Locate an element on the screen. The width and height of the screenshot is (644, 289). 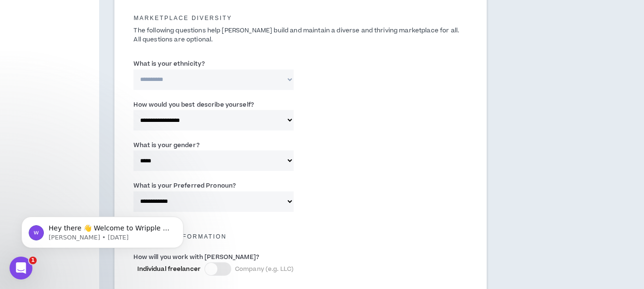
img: Profile image for Morgan is located at coordinates (29, 37).